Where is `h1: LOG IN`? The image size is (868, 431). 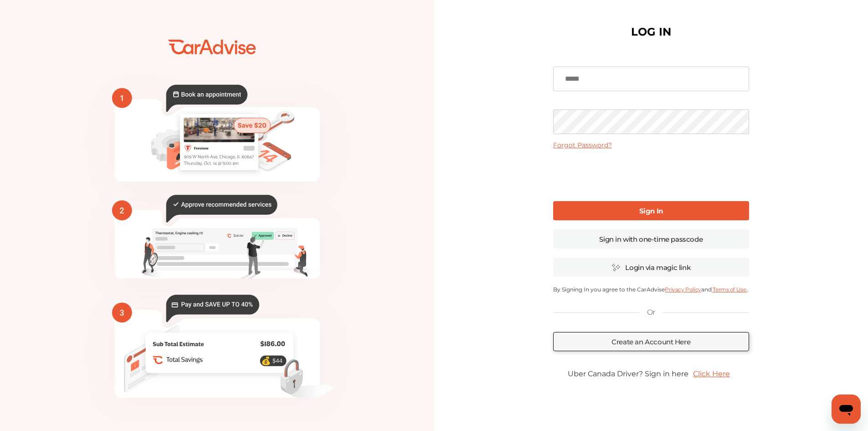 h1: LOG IN is located at coordinates (651, 32).